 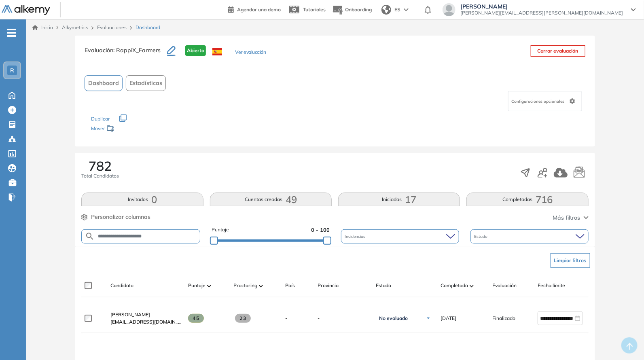 What do you see at coordinates (100, 119) in the screenshot?
I see `span: Duplicar` at bounding box center [100, 119].